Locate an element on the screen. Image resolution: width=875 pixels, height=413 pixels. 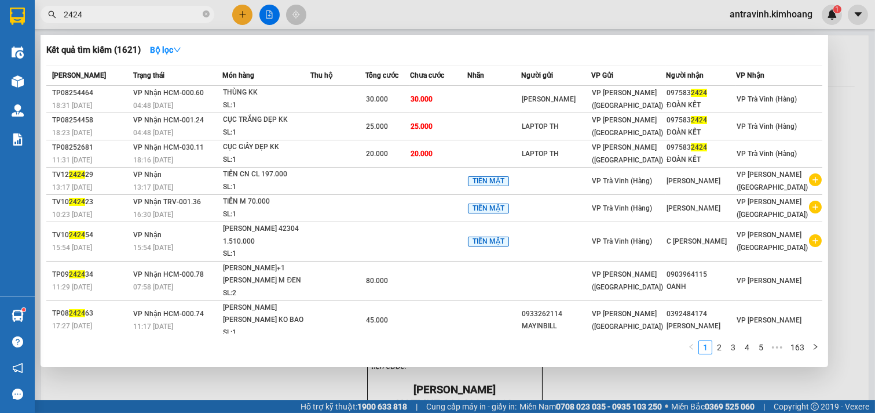
img: solution-icon is located at coordinates (17, 139).